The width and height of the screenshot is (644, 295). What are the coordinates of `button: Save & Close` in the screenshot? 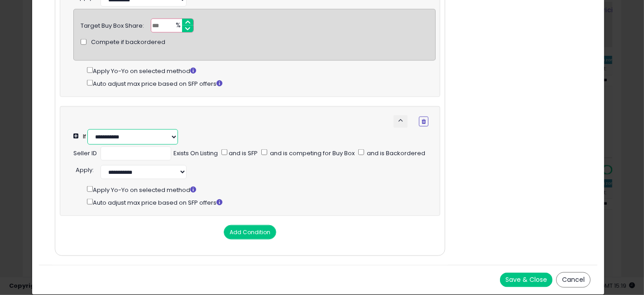 It's located at (527, 280).